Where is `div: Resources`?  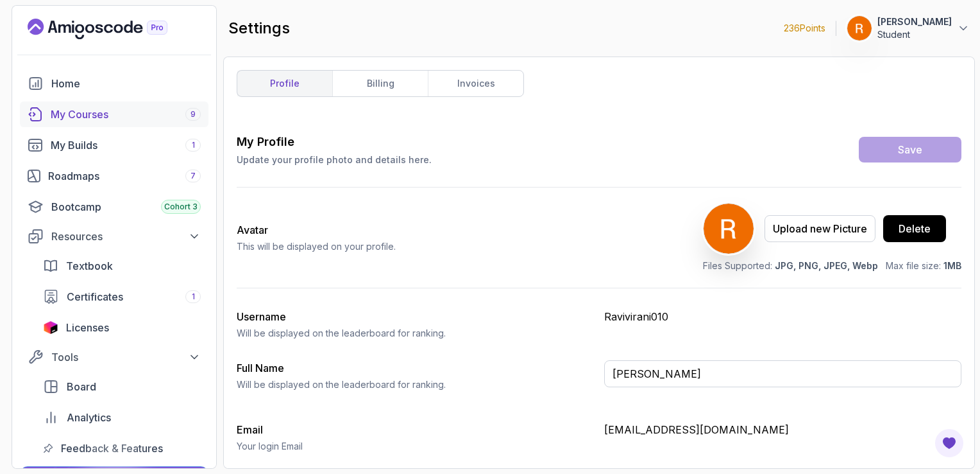 div: Resources is located at coordinates (126, 236).